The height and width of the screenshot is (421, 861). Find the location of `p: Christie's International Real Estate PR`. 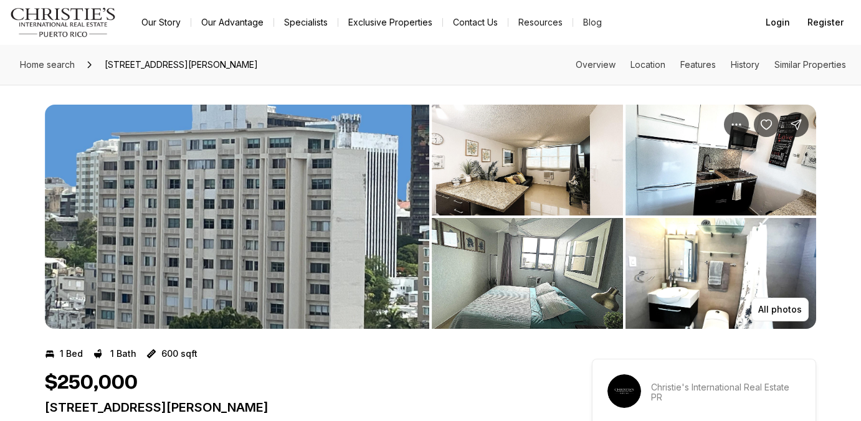

p: Christie's International Real Estate PR is located at coordinates (726, 393).